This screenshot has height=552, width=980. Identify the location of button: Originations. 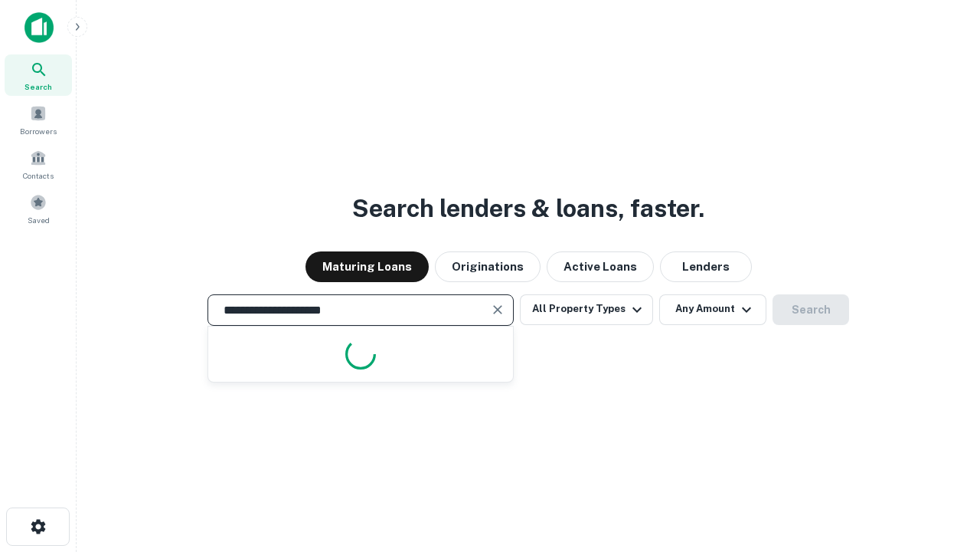
(488, 267).